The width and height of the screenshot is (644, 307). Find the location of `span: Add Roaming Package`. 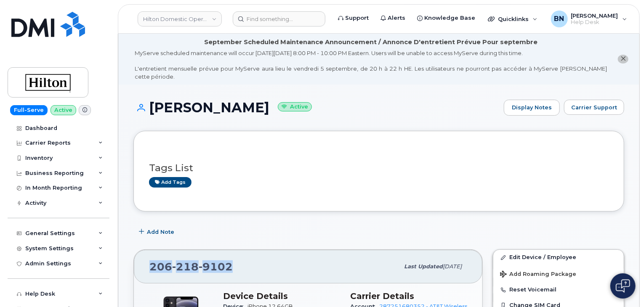

span: Add Roaming Package is located at coordinates (538, 274).